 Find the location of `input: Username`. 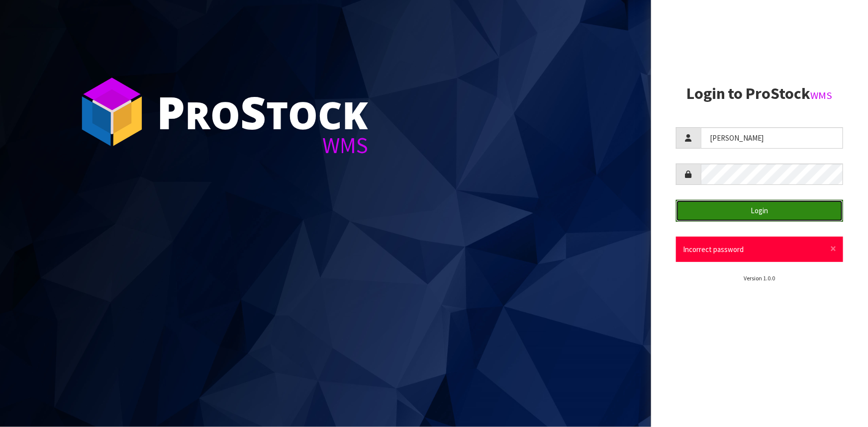

input: Username is located at coordinates (772, 138).